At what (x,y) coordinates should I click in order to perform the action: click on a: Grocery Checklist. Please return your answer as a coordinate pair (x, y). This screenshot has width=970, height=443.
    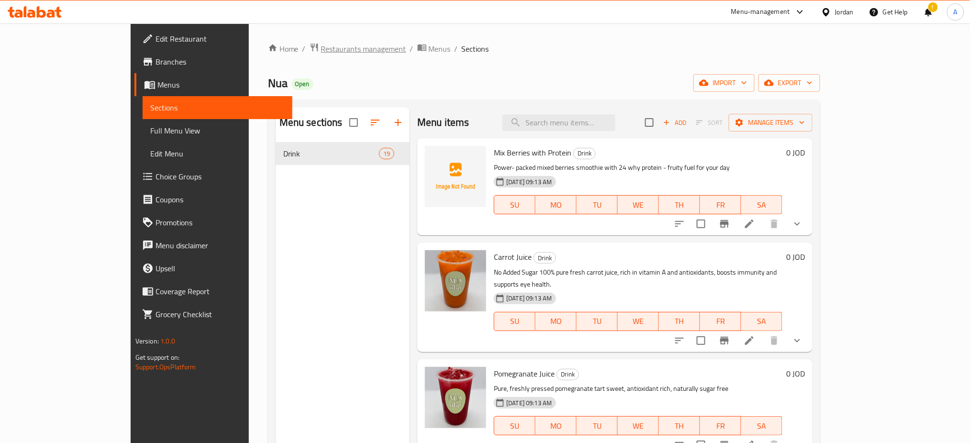
    Looking at the image, I should click on (213, 314).